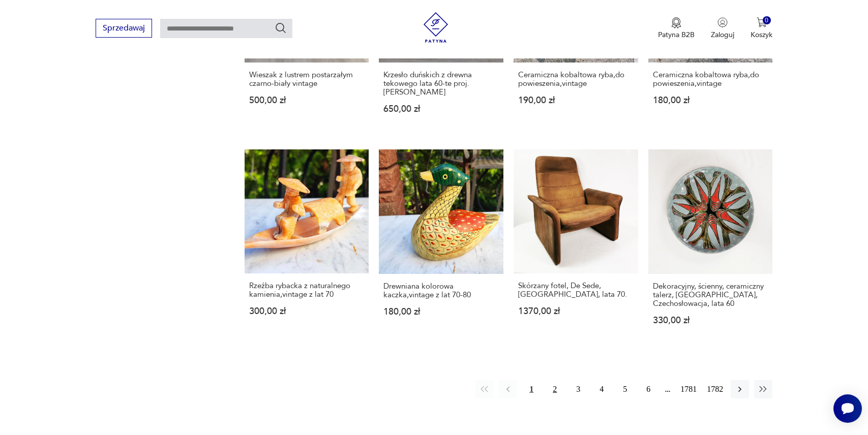 This screenshot has height=435, width=868. What do you see at coordinates (723, 23) in the screenshot?
I see `img: Ikonka użytkownika` at bounding box center [723, 23].